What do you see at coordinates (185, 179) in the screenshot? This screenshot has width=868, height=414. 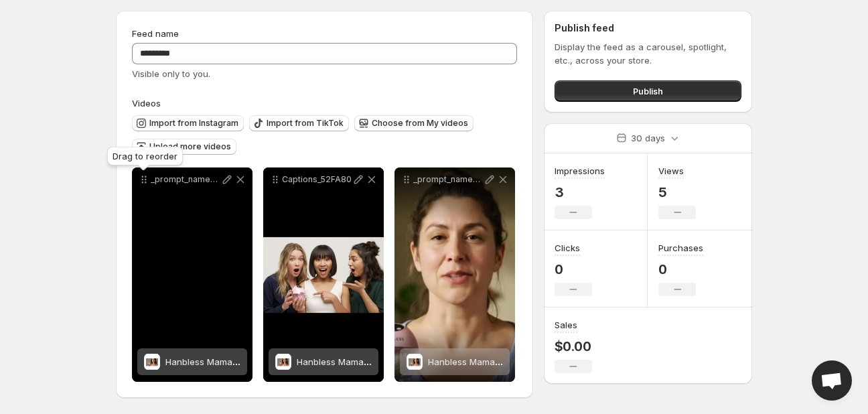 I see `p: _prompt_name_hanbless_wearable_electric_ 13 1` at bounding box center [185, 179].